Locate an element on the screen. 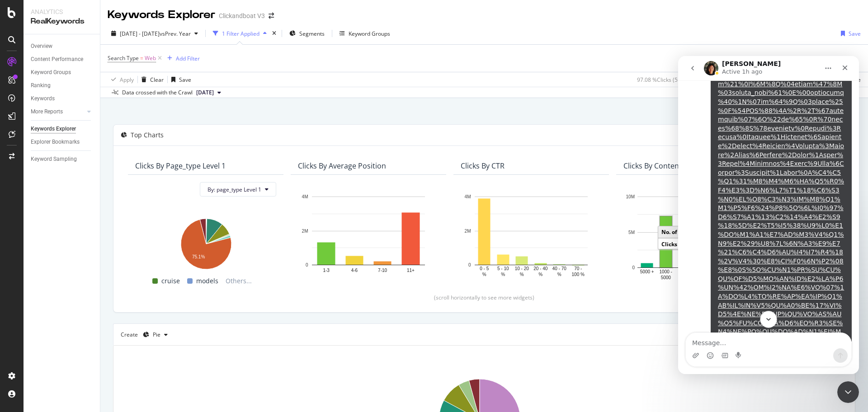  a: More Reports is located at coordinates (57, 112).